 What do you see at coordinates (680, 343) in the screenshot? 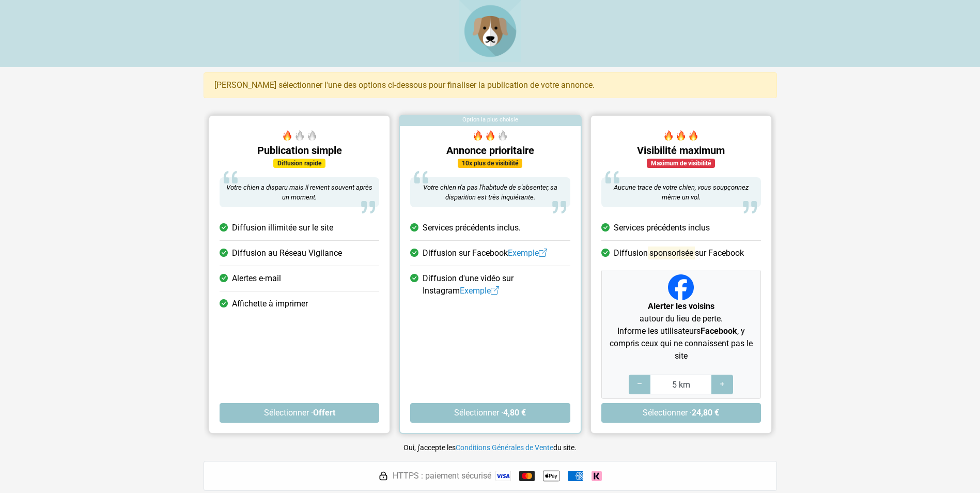
I see `p: Informe les utilisateurs , y compris ceux qui ne connaissent pas le site` at bounding box center [680, 343].